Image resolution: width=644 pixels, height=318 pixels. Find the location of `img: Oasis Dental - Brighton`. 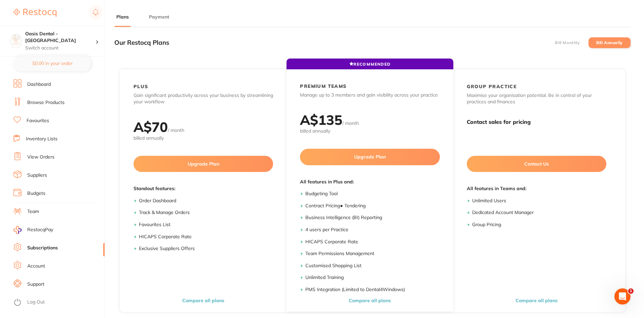

img: Oasis Dental - Brighton is located at coordinates (16, 40).